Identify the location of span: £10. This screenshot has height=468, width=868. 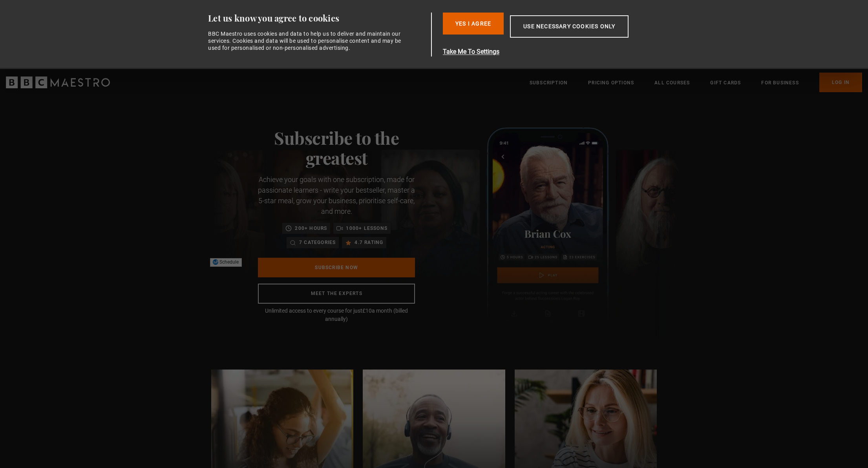
(367, 310).